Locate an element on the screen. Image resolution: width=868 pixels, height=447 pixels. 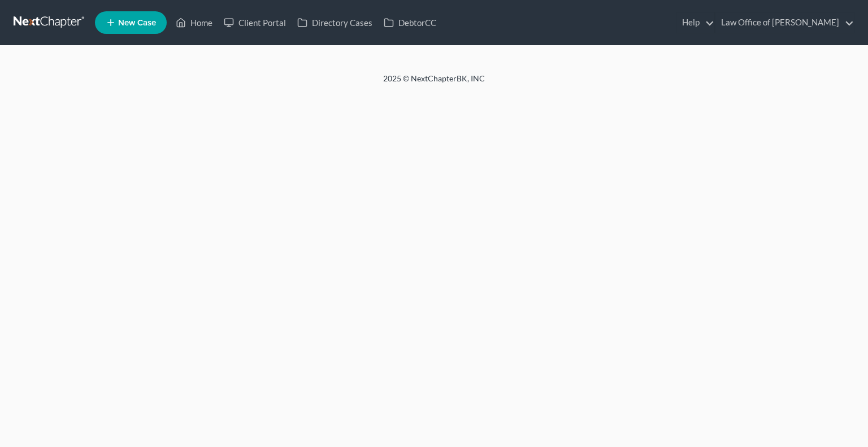
new-legal-case-button: New Case is located at coordinates (130, 23).